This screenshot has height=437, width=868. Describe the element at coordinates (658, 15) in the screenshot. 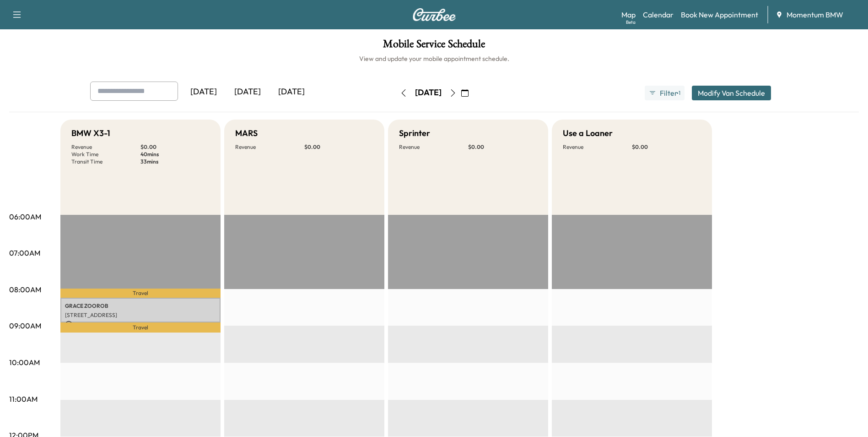

I see `a: Calendar` at that location.